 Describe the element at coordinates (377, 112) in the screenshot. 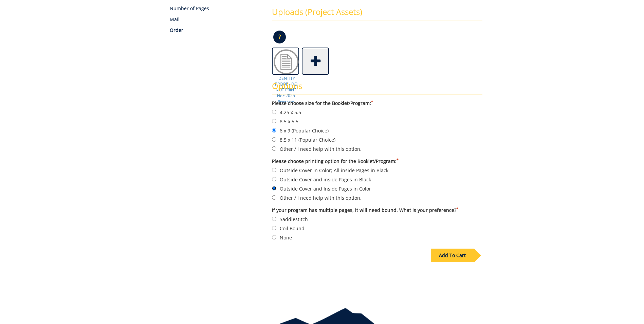

I see `label: 4.25 x 5.5` at that location.